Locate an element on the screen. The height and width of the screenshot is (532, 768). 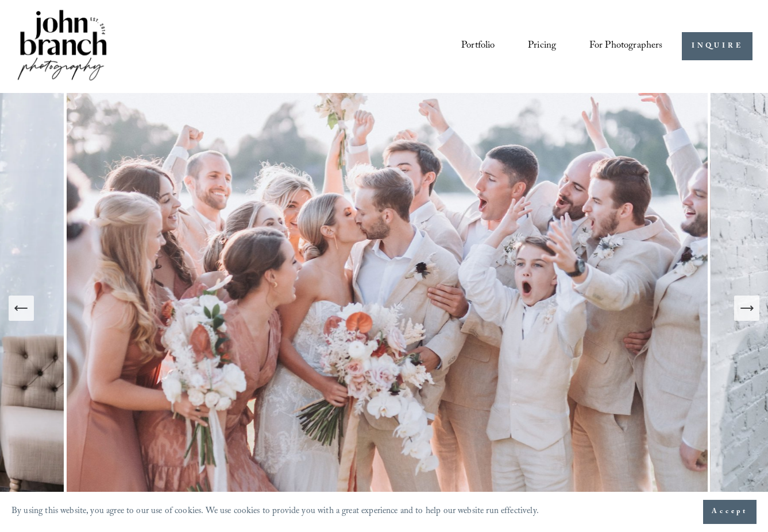
button: Next Slide is located at coordinates (746, 308).